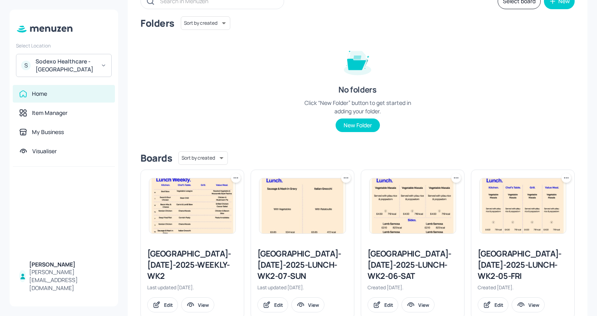 The height and width of the screenshot is (316, 597). Describe the element at coordinates (358, 125) in the screenshot. I see `button: New Folder` at that location.